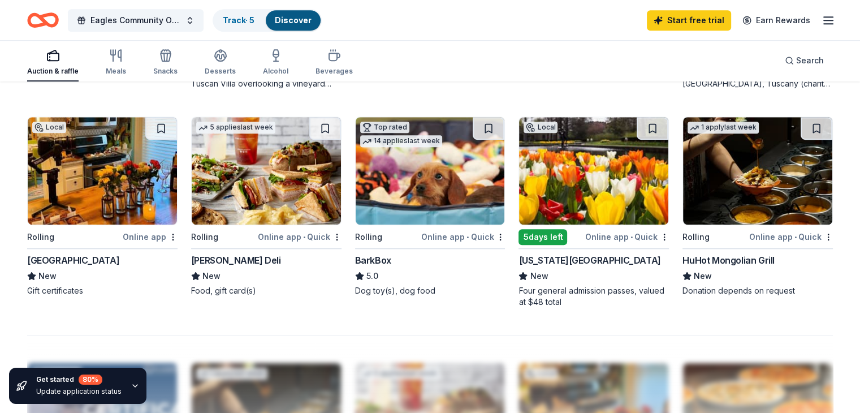  Describe the element at coordinates (689, 20) in the screenshot. I see `a: Start free trial` at that location.